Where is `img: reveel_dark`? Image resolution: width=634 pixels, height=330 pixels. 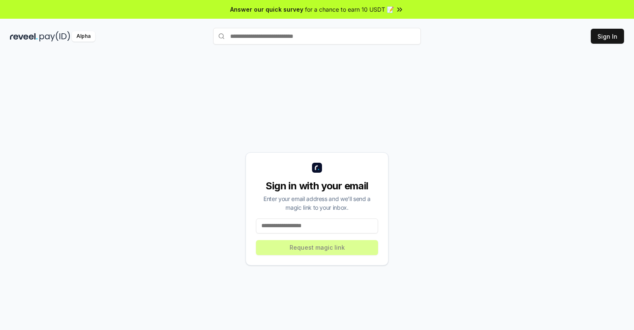
img: reveel_dark is located at coordinates (24, 36).